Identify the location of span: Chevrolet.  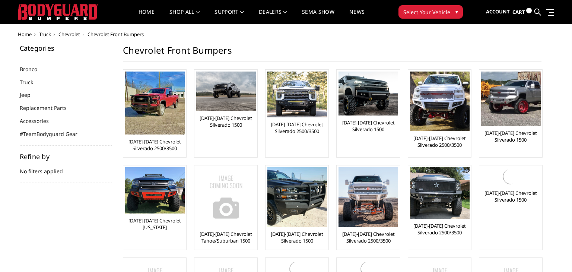
(69, 34).